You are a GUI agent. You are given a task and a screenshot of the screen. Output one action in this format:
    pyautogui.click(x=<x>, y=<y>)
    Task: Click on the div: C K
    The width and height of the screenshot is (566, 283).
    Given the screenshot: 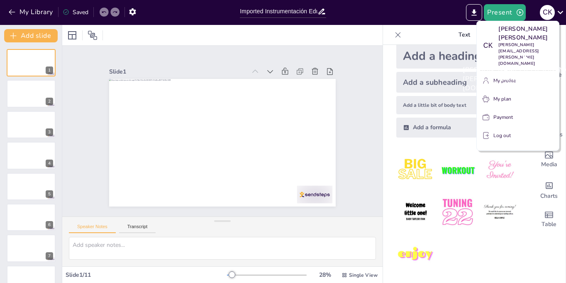 What is the action you would take?
    pyautogui.click(x=488, y=46)
    